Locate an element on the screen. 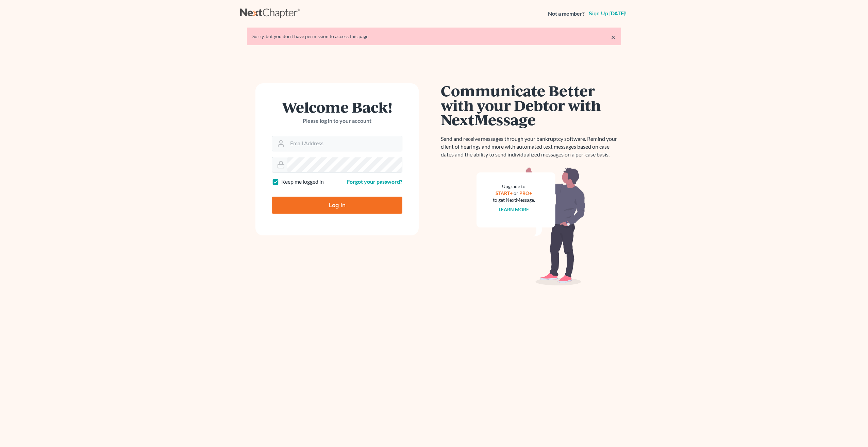 The width and height of the screenshot is (868, 447). img: nextmessage_bg-59042aed3d76b12b5cd301f8e5b87938c9018125f34e5fa2b7a6b67550977c72.svg is located at coordinates (531, 226).